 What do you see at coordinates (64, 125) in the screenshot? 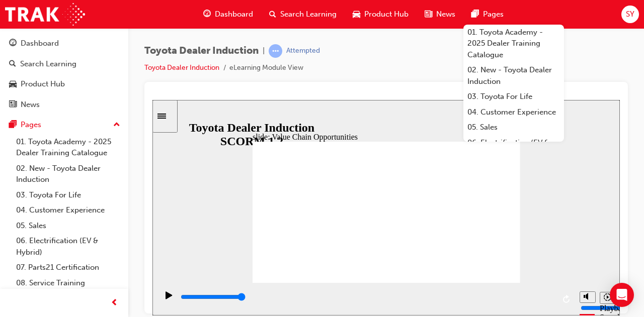
I see `button: Pages` at bounding box center [64, 125].